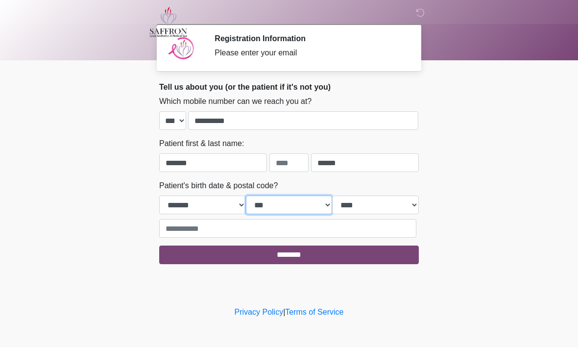  What do you see at coordinates (314, 312) in the screenshot?
I see `a: Terms of Service` at bounding box center [314, 312].